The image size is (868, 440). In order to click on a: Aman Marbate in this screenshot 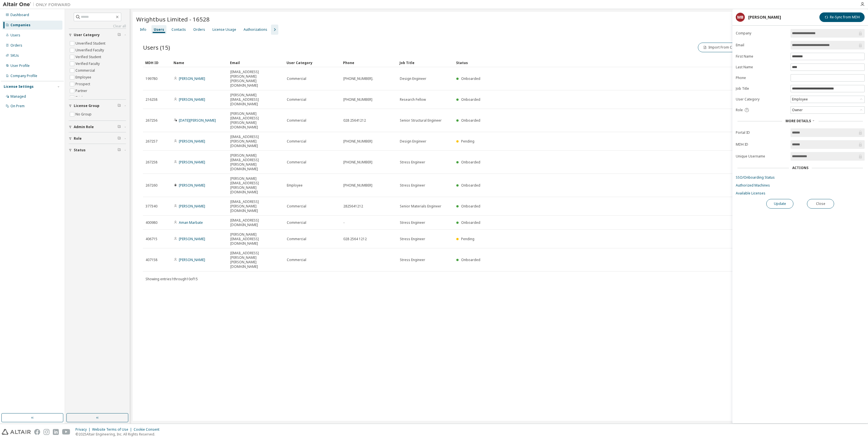, I will do `click(190, 222)`.